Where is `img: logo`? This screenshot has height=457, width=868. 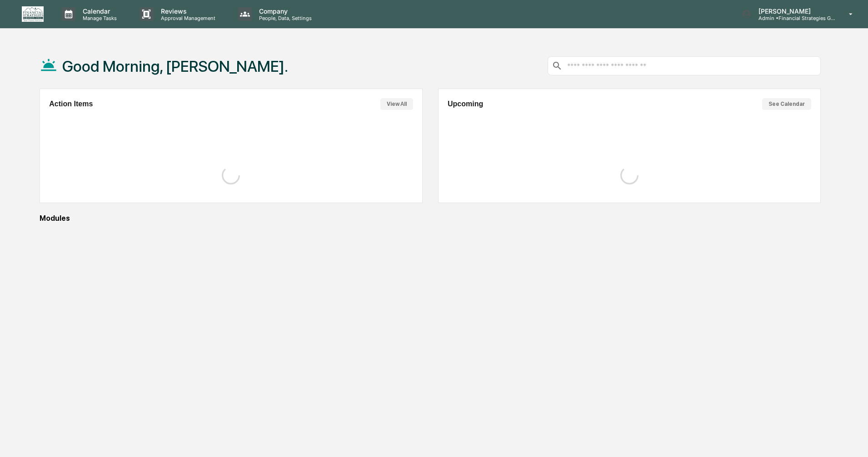
img: logo is located at coordinates (32, 14).